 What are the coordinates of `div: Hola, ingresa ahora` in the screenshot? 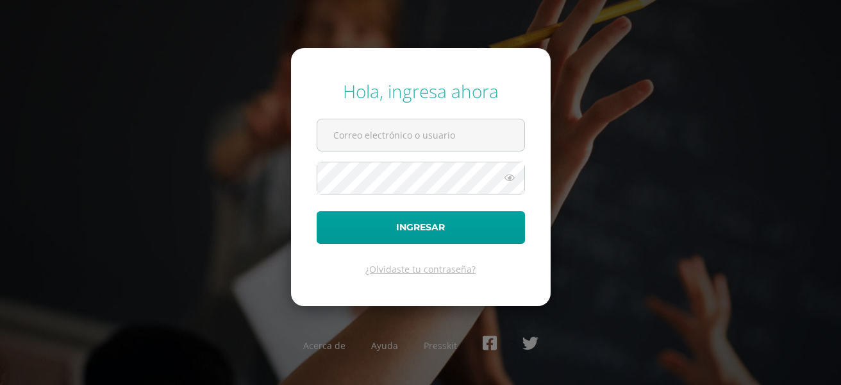 It's located at (421, 91).